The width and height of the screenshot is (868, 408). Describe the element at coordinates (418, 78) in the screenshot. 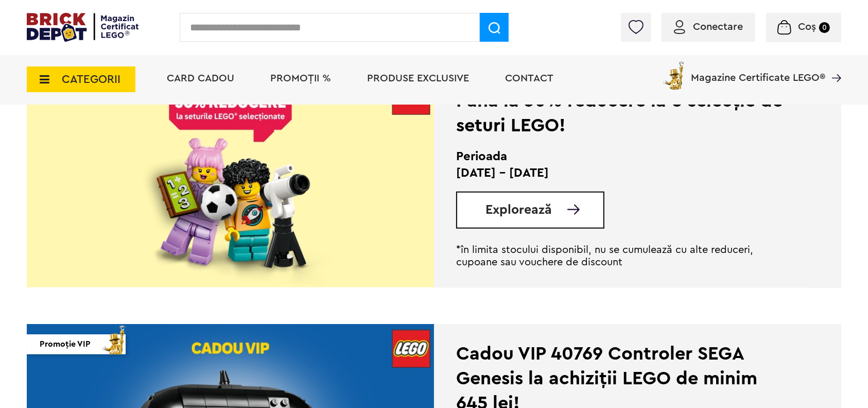

I see `span: Produse exclusive` at that location.